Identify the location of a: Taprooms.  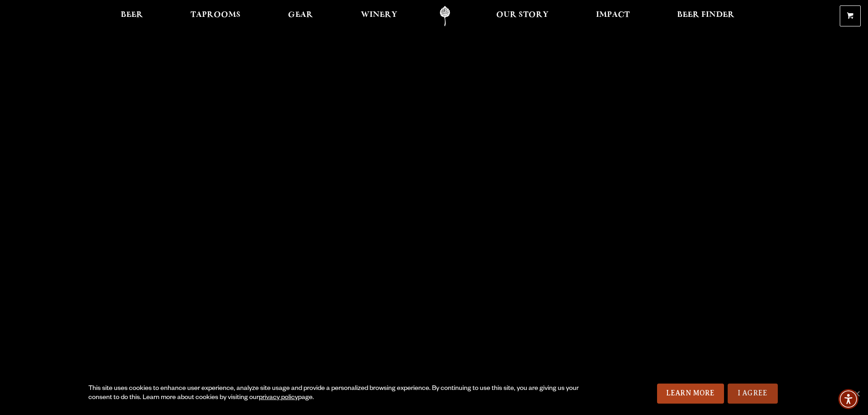
(216, 16).